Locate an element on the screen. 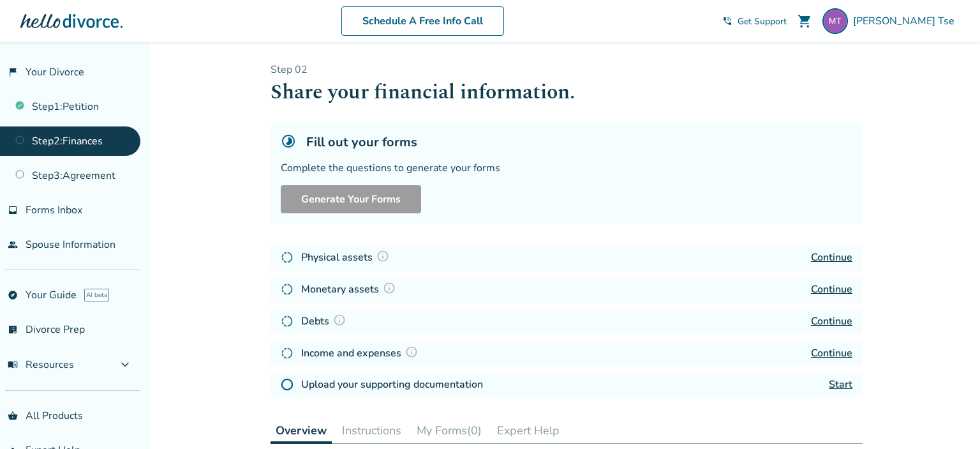 The image size is (980, 449). h4: Upload your supporting documentation is located at coordinates (392, 385).